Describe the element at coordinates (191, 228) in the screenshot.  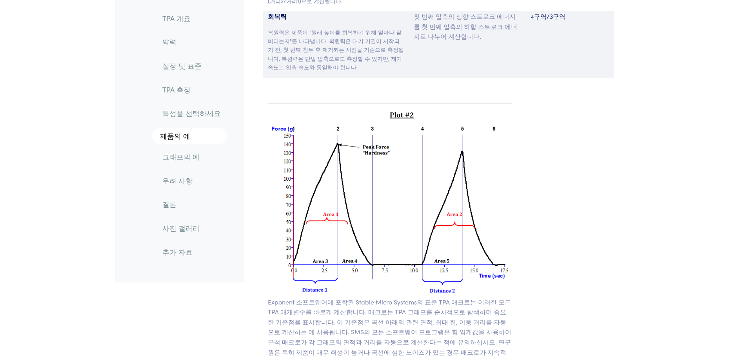
I see `a: 사진 갤러리` at that location.